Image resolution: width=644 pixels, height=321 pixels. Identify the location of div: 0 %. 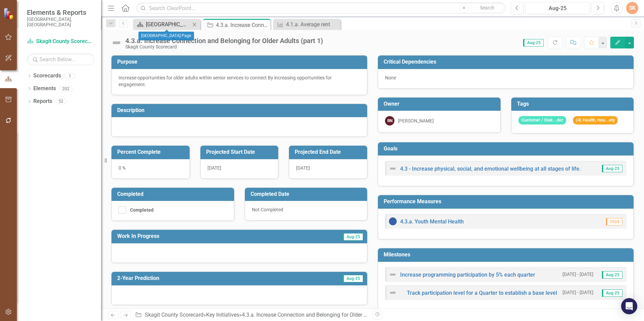
(150, 169).